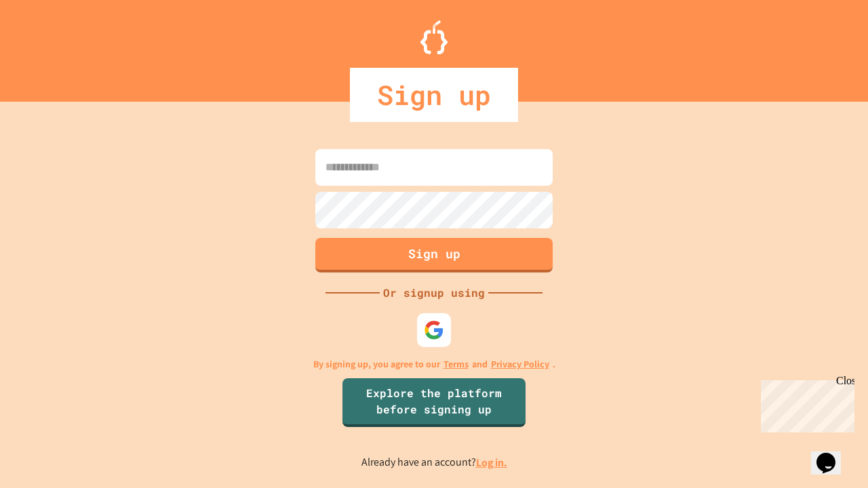  Describe the element at coordinates (434, 364) in the screenshot. I see `p: By signing up, you agree to our and .` at that location.